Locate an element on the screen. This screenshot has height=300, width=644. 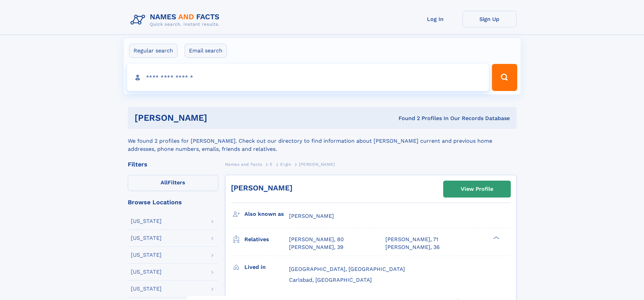
div: Found 2 Profiles In Our Records Database is located at coordinates (406, 118).